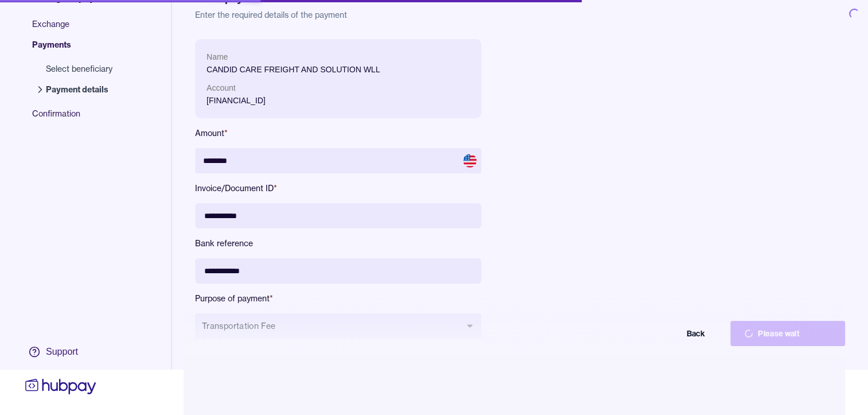  What do you see at coordinates (79, 69) in the screenshot?
I see `span: Select beneficiary` at bounding box center [79, 69].